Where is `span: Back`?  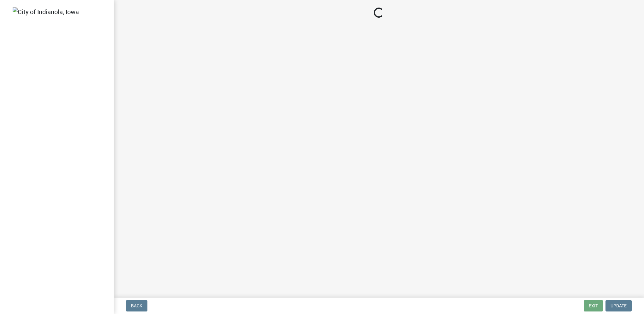 span: Back is located at coordinates (137, 306).